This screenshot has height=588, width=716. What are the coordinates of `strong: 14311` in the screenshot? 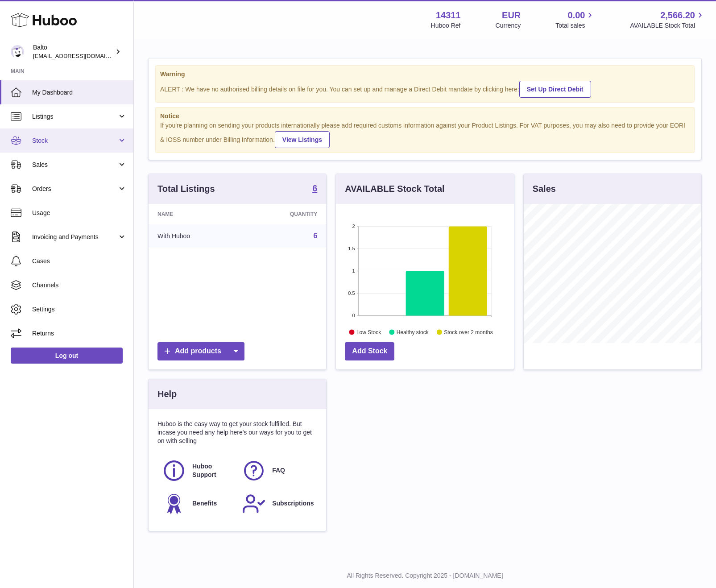 It's located at (448, 15).